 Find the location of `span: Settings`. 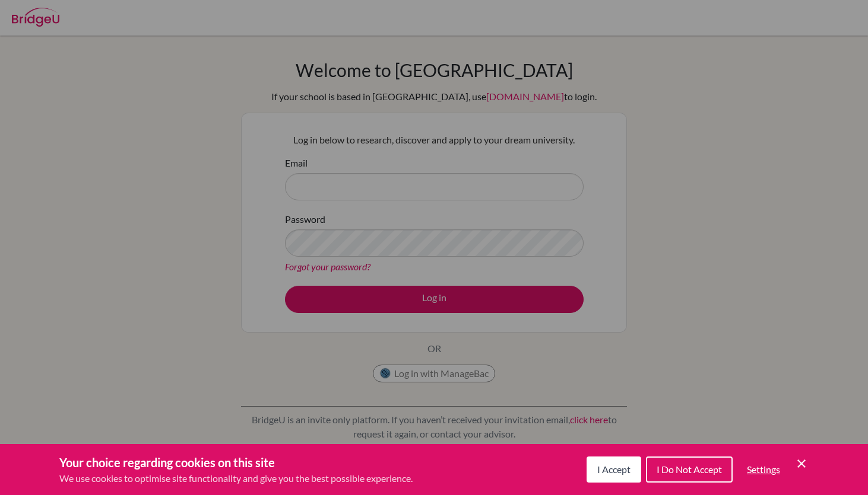

span: Settings is located at coordinates (764, 469).